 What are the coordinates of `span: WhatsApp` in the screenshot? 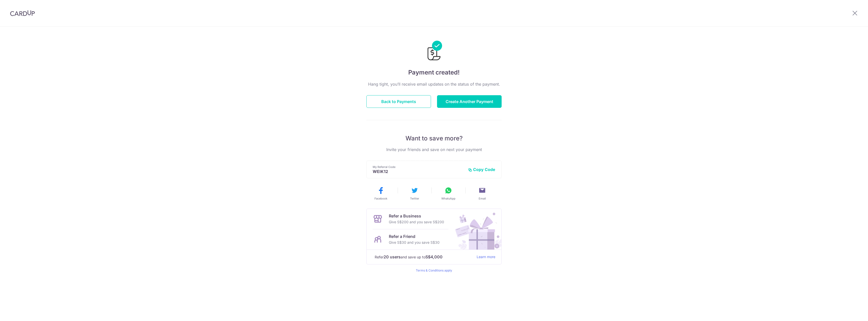 It's located at (449, 198).